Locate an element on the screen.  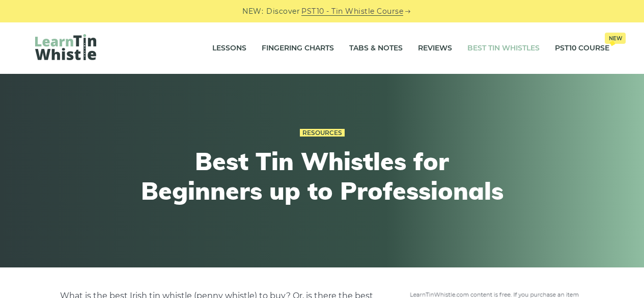
a: Fingering Charts is located at coordinates (298, 49).